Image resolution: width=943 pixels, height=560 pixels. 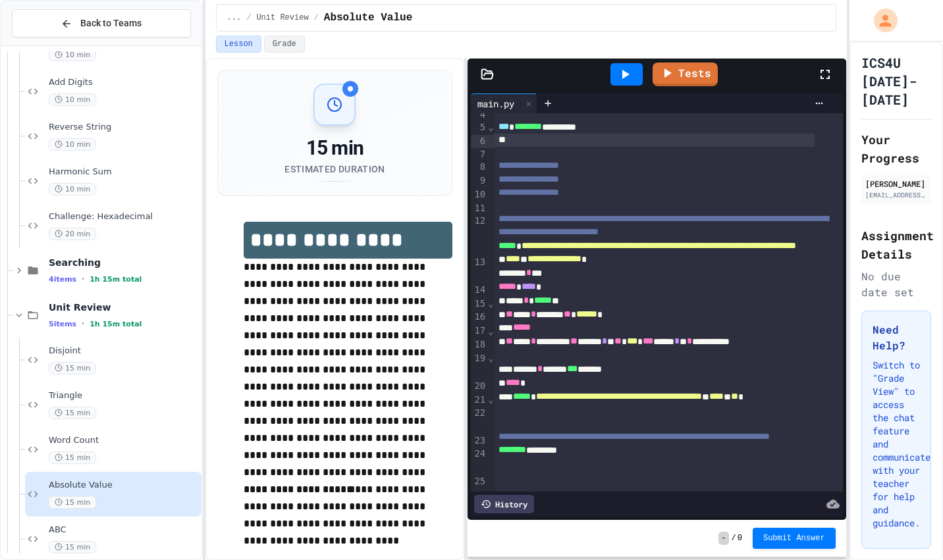 I want to click on div: 22, so click(x=478, y=421).